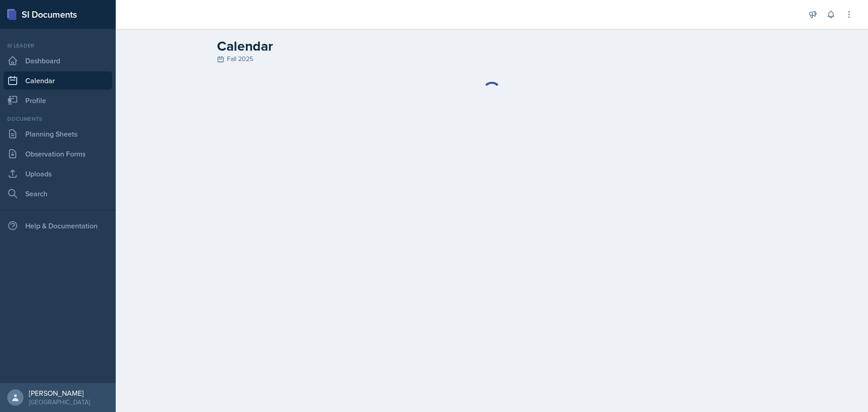 This screenshot has height=412, width=868. I want to click on a: Dashboard, so click(58, 61).